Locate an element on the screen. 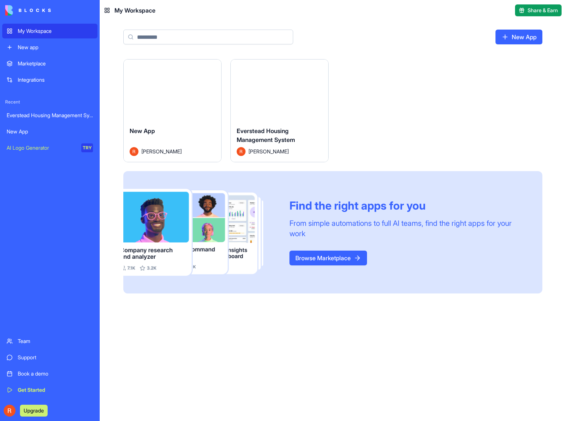 The height and width of the screenshot is (421, 566). div: From simple automations to full AI teams, find the right apps for your work is located at coordinates (407, 228).